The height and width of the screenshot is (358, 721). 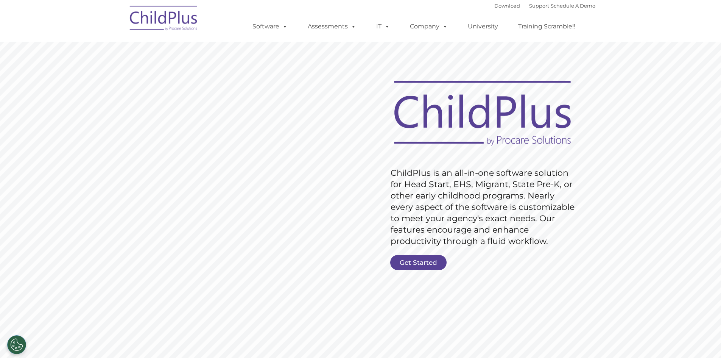 What do you see at coordinates (332, 27) in the screenshot?
I see `a: Assessments` at bounding box center [332, 27].